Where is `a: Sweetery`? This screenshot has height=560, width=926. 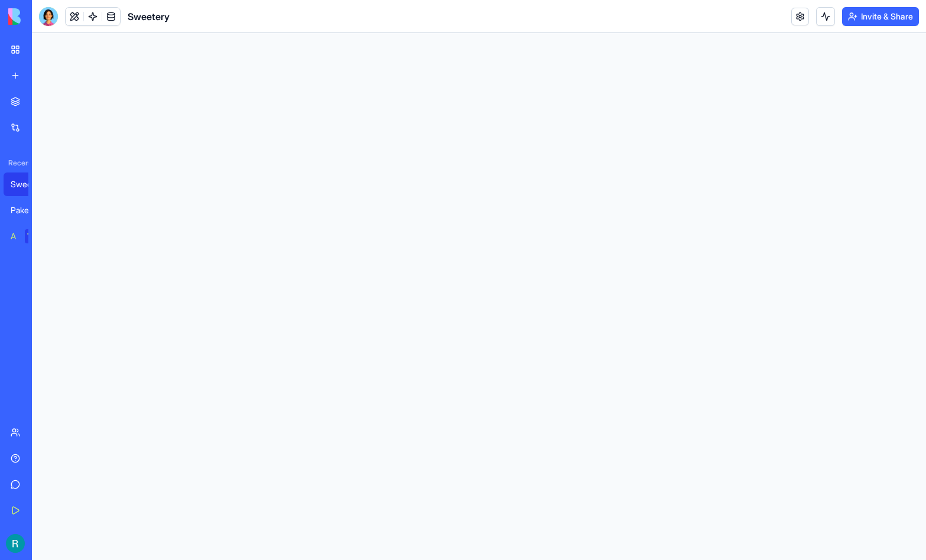
a: Sweetery is located at coordinates (27, 184).